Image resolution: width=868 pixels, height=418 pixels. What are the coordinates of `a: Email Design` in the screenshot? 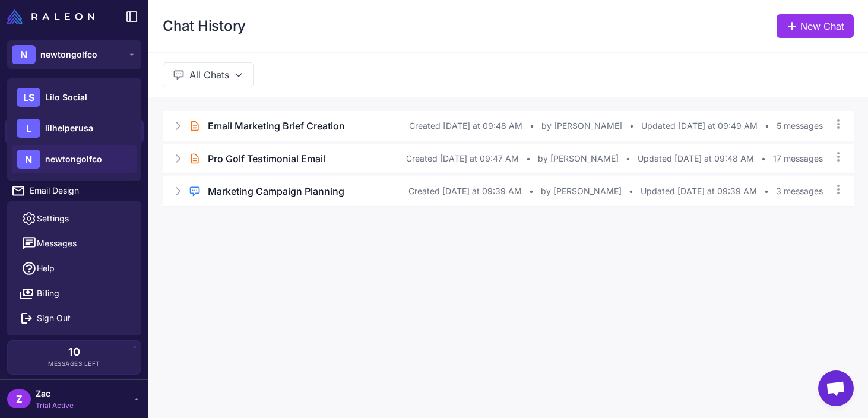 It's located at (74, 190).